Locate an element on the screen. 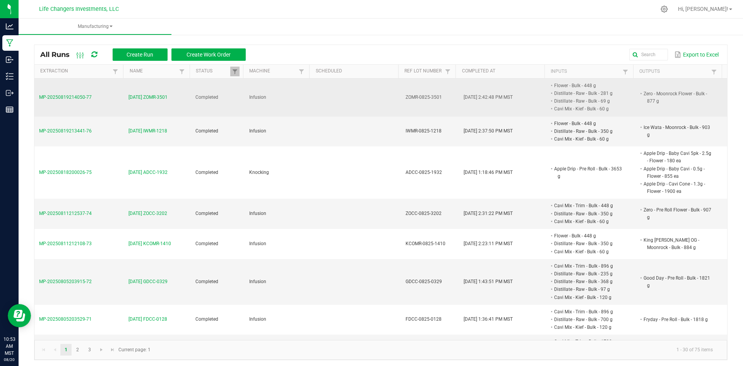  button: Create Work Order is located at coordinates (209, 55).